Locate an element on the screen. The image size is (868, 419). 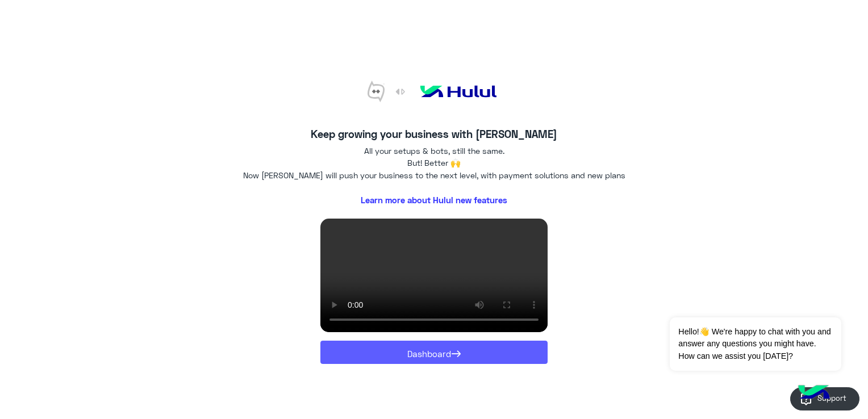
img: widebot is located at coordinates (376, 91).